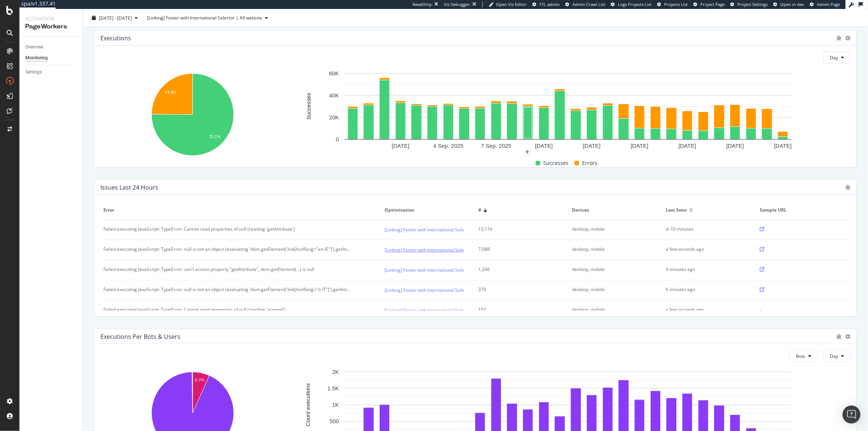 The height and width of the screenshot is (431, 868). What do you see at coordinates (215, 137) in the screenshot?
I see `text: 75.1%` at bounding box center [215, 137].